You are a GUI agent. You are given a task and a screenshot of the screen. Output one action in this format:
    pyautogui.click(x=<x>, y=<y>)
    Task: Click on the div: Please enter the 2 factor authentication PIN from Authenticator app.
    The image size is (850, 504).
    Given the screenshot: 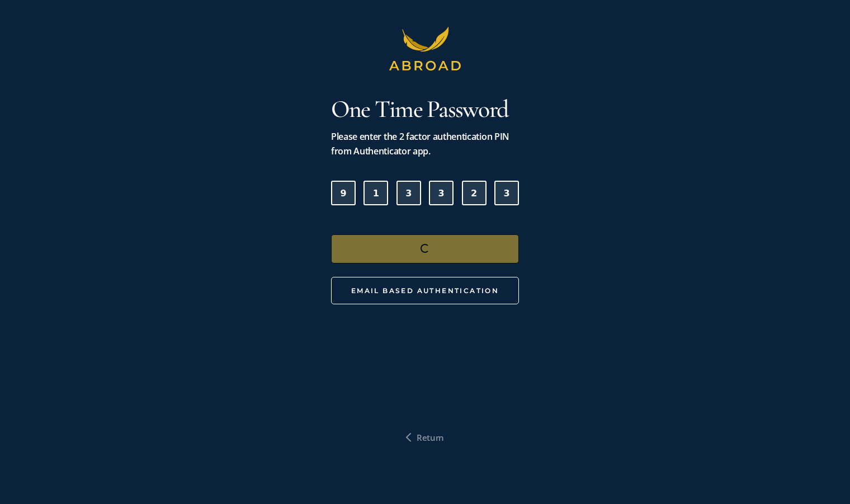 What is the action you would take?
    pyautogui.click(x=425, y=144)
    